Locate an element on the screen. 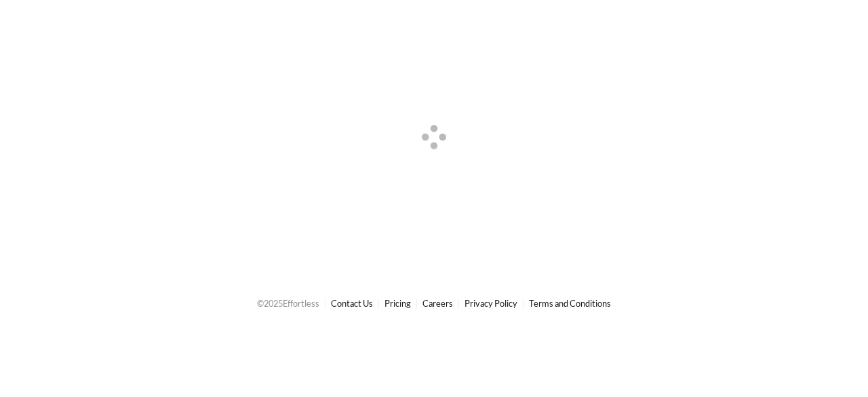  a: Pricing is located at coordinates (398, 303).